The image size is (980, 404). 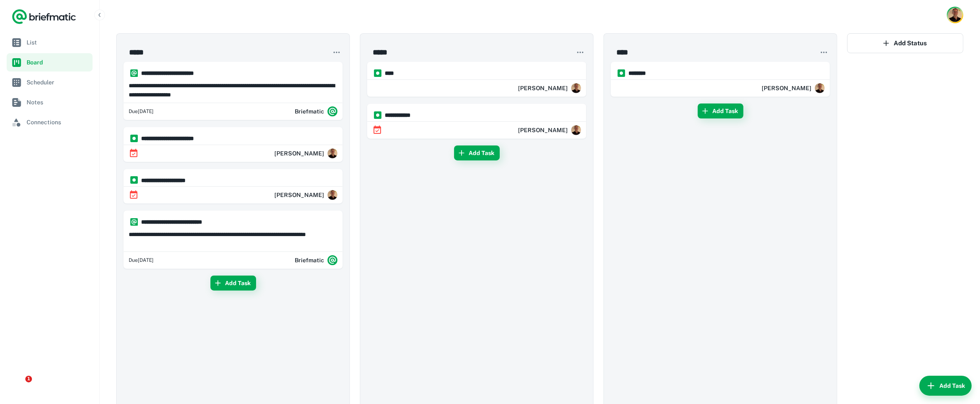 What do you see at coordinates (906, 43) in the screenshot?
I see `button: Add Status` at bounding box center [906, 43].